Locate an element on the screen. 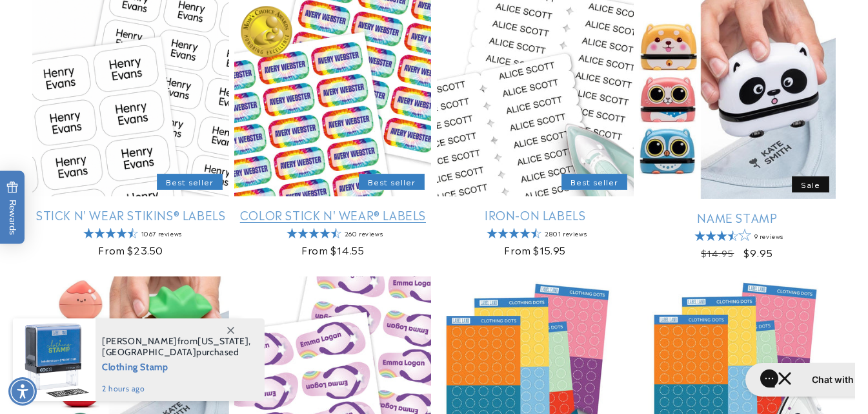 Image resolution: width=868 pixels, height=414 pixels. div: Accessibility Menu is located at coordinates (23, 391).